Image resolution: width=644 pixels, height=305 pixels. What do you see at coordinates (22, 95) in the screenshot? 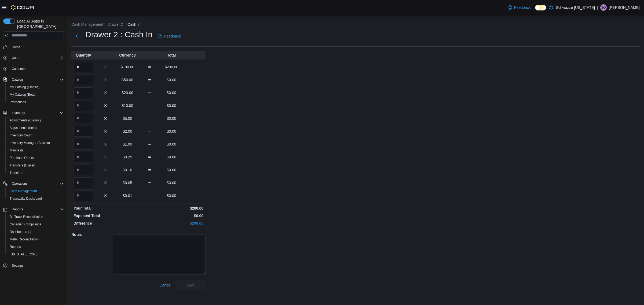
I see `a: My Catalog (Beta)` at bounding box center [22, 95].